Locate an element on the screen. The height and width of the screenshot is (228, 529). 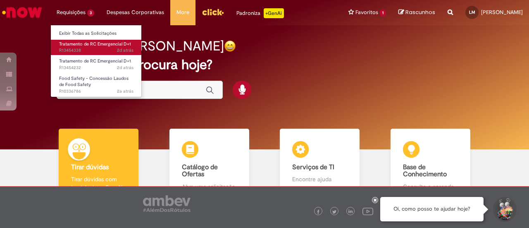
p: Encontre ajuda is located at coordinates (319, 179).